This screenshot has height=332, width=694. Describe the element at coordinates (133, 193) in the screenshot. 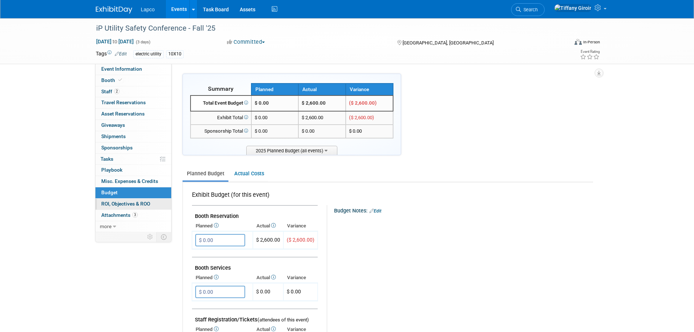

I see `a: Budget` at that location.